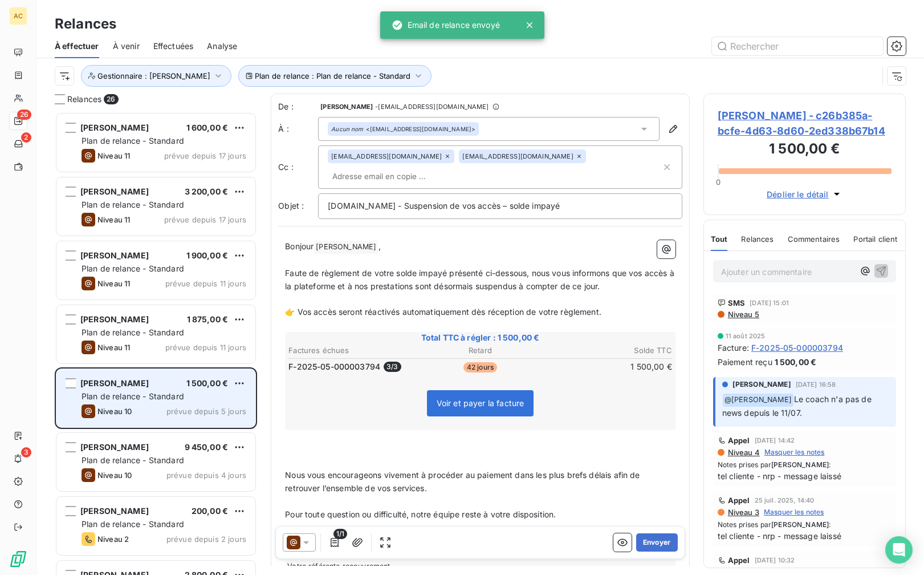  I want to click on span: 1 500,00 €, so click(796, 362).